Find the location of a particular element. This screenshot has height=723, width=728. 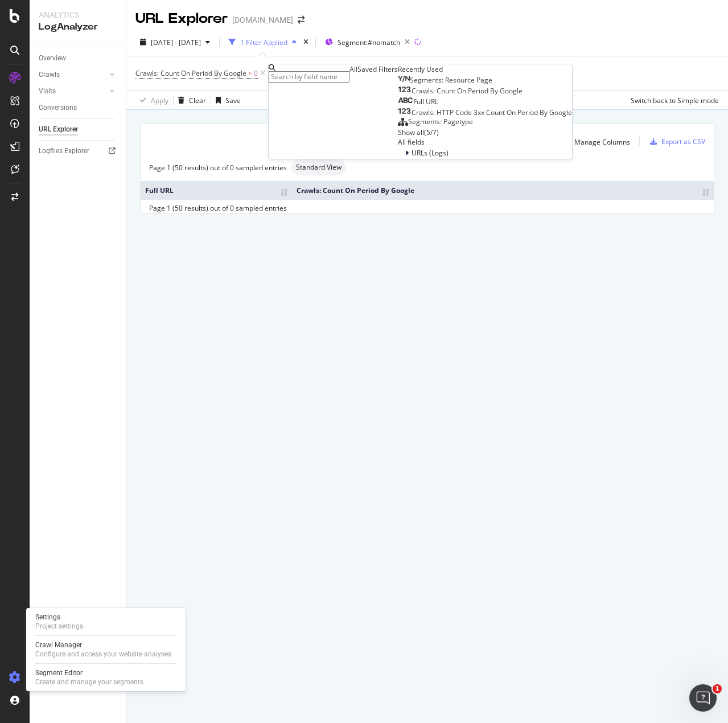

div: Segment Editor is located at coordinates (89, 673).